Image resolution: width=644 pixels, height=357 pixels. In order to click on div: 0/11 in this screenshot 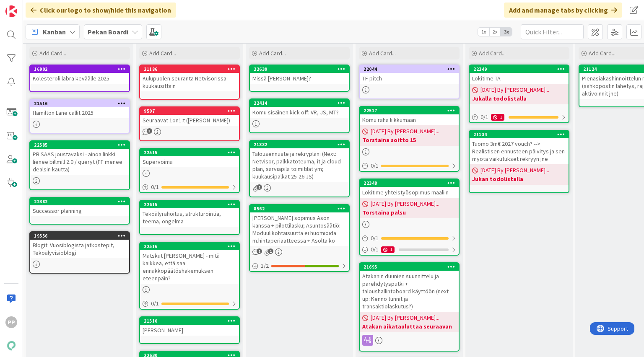, I will do `click(519, 117)`.